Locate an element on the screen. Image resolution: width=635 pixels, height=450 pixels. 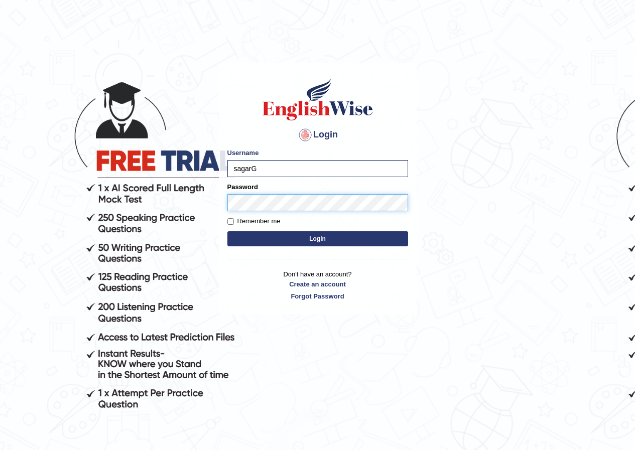
input: Remember me is located at coordinates (230, 221).